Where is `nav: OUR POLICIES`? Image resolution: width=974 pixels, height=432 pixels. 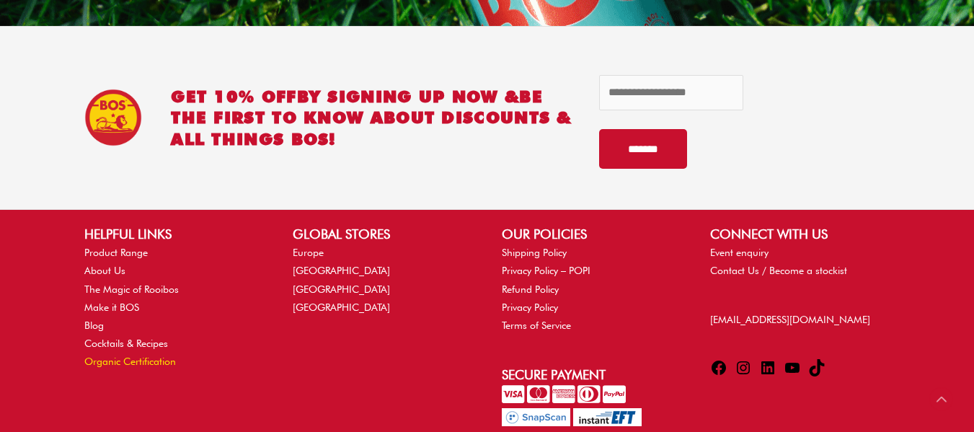
nav: OUR POLICIES is located at coordinates (591, 289).